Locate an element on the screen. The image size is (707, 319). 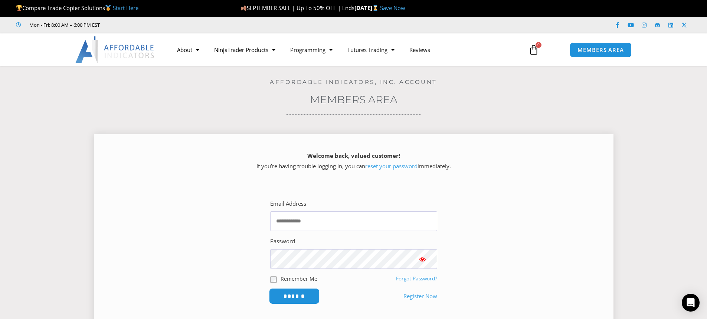
a: MEMBERS AREA is located at coordinates (600, 50).